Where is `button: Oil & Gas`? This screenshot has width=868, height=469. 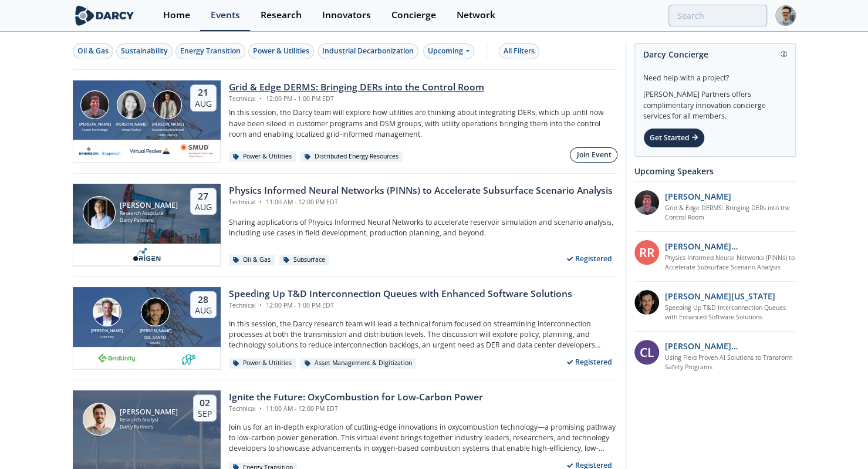 button: Oil & Gas is located at coordinates (93, 51).